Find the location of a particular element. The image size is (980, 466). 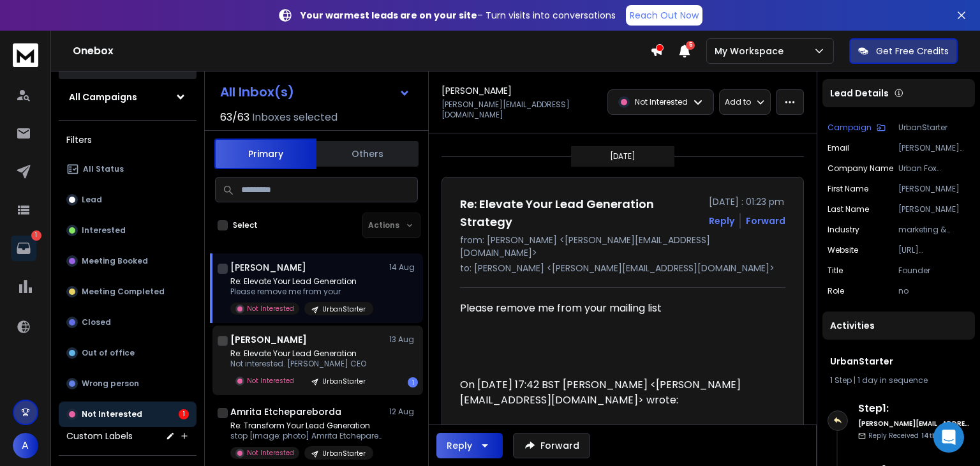

p: Meeting Booked is located at coordinates (115, 261).